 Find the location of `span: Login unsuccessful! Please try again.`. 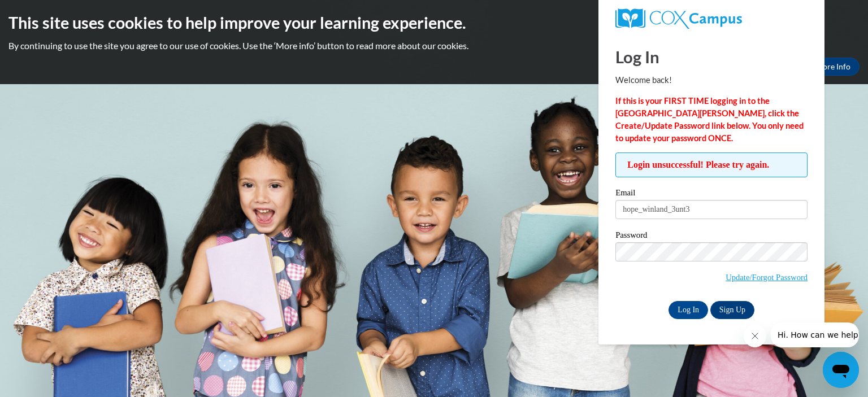

span: Login unsuccessful! Please try again. is located at coordinates (711, 165).